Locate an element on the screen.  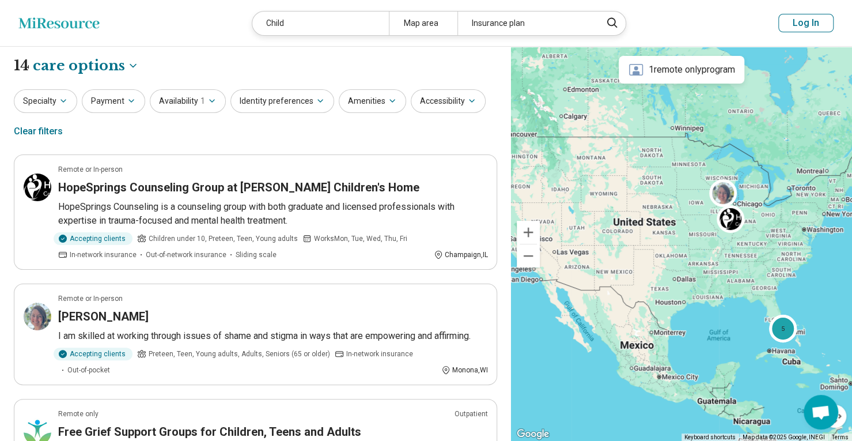
button: Accessibility is located at coordinates (448, 101).